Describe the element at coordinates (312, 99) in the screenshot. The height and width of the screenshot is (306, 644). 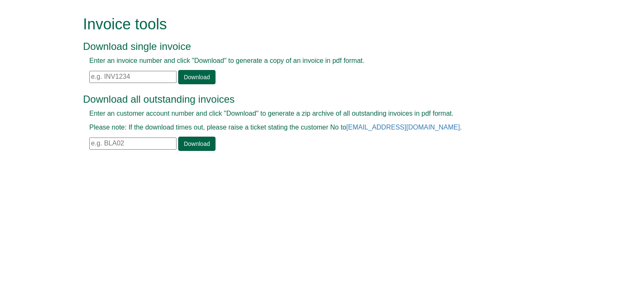
I see `h3: Download all outstanding invoices` at that location.